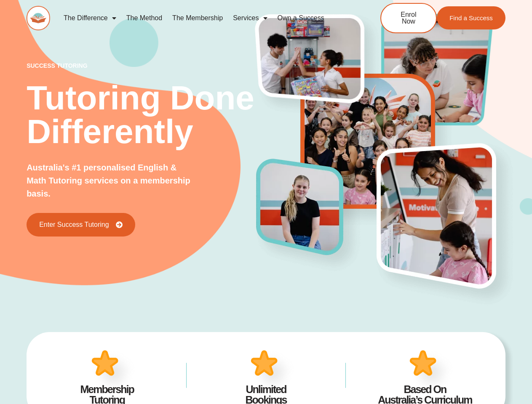 Image resolution: width=532 pixels, height=404 pixels. I want to click on h2: Tutoring Done Differently, so click(142, 115).